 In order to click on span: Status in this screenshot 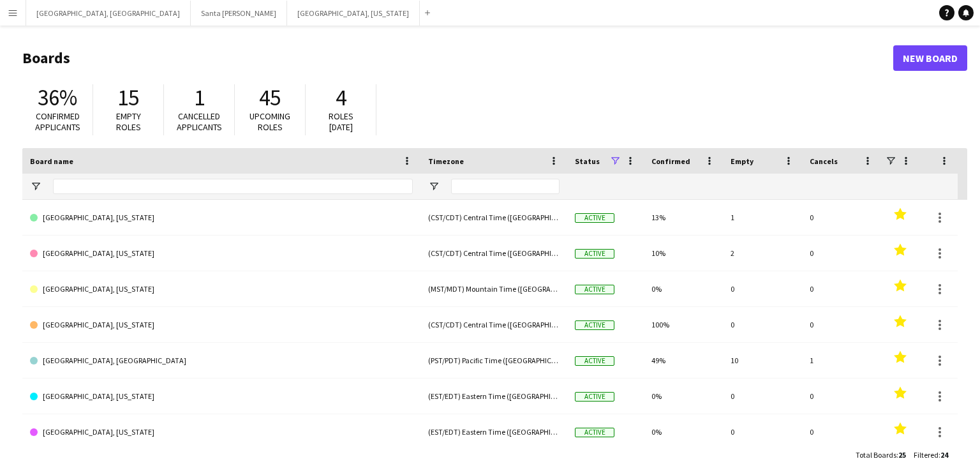, I will do `click(587, 161)`.